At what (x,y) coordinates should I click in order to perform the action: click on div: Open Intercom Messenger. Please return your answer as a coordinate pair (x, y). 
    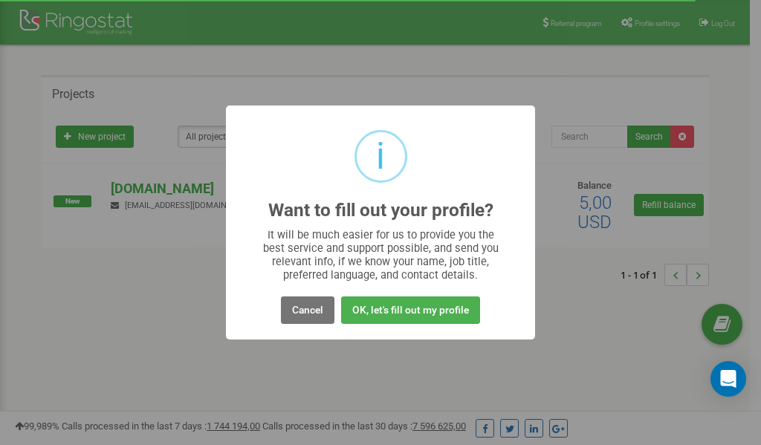
    Looking at the image, I should click on (728, 379).